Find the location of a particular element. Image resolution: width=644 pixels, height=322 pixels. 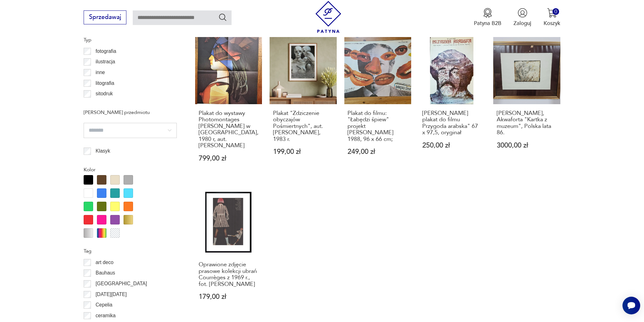

p: sitodruk is located at coordinates (104, 94).